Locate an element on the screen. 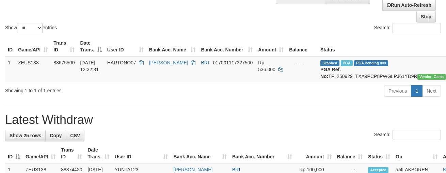  h1: Latest Withdraw is located at coordinates (223, 120).